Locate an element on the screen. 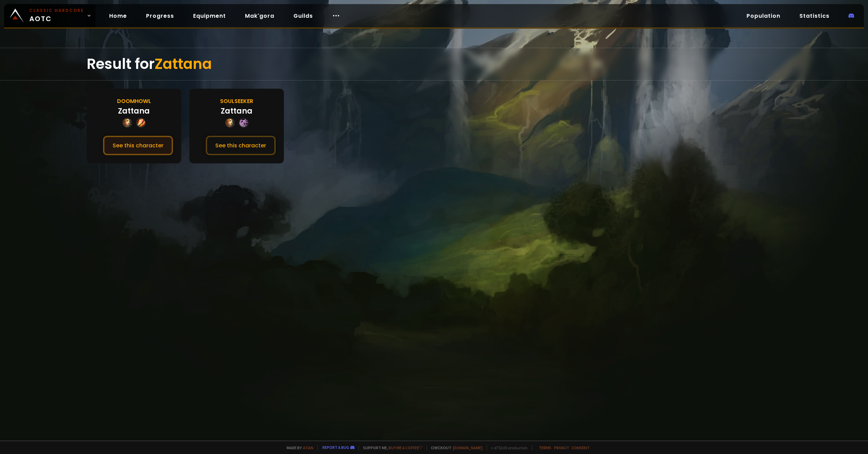  span: Zattana is located at coordinates (183, 64).